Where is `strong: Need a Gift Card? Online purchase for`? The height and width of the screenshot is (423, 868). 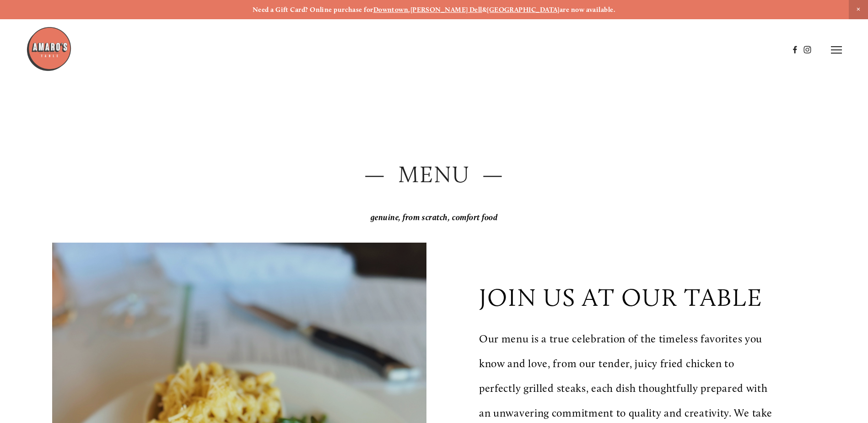 strong: Need a Gift Card? Online purchase for is located at coordinates (313, 10).